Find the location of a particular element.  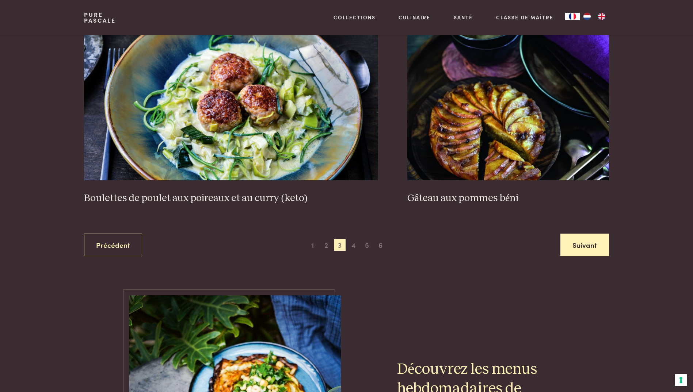

button: Vos préférences en matière de consentement pour les technologies de suivi is located at coordinates (681, 380).